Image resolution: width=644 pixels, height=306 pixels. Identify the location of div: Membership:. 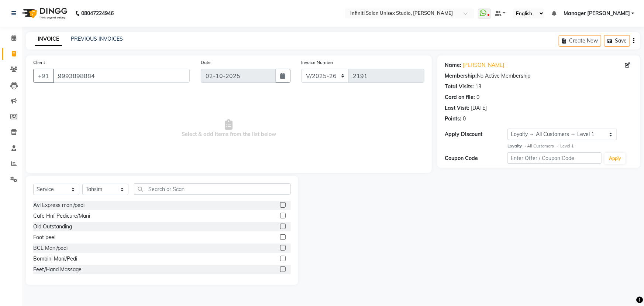
(461, 76).